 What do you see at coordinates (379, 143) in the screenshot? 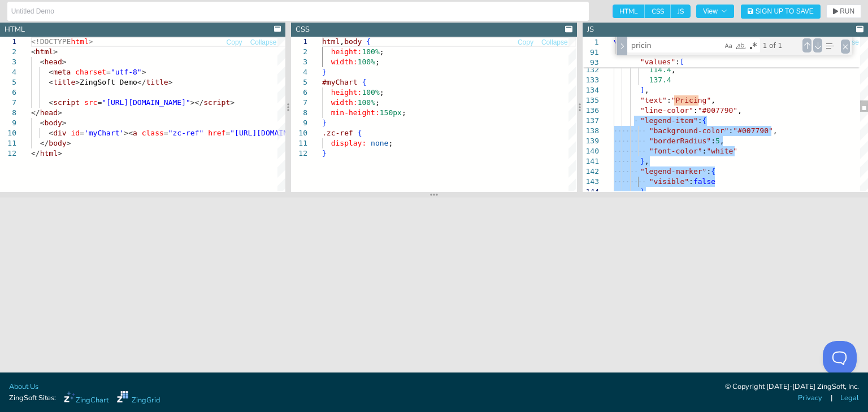
I see `span: none` at bounding box center [379, 143].